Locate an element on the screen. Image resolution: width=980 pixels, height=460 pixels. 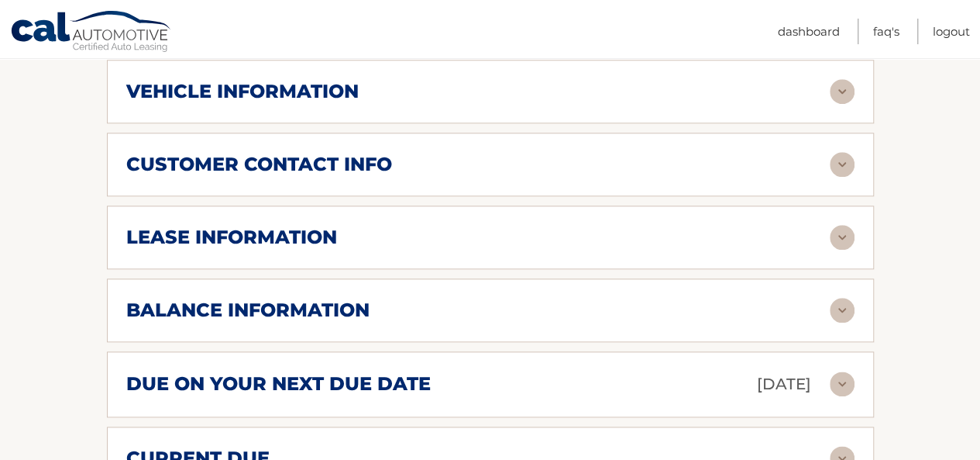
h2: customer contact info is located at coordinates (259, 165).